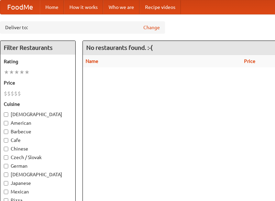 This screenshot has height=201, width=275. What do you see at coordinates (38, 140) in the screenshot?
I see `label: Cafe` at bounding box center [38, 140].